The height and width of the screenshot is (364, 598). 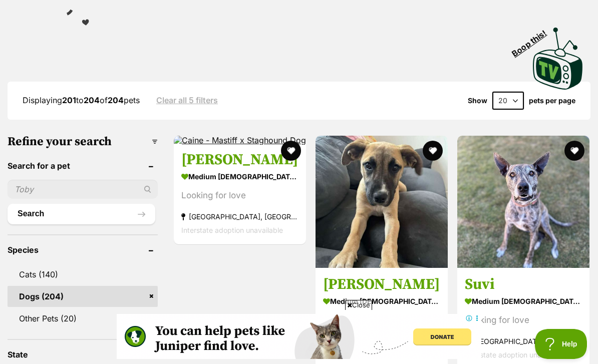 I want to click on label: pets per page, so click(x=552, y=101).